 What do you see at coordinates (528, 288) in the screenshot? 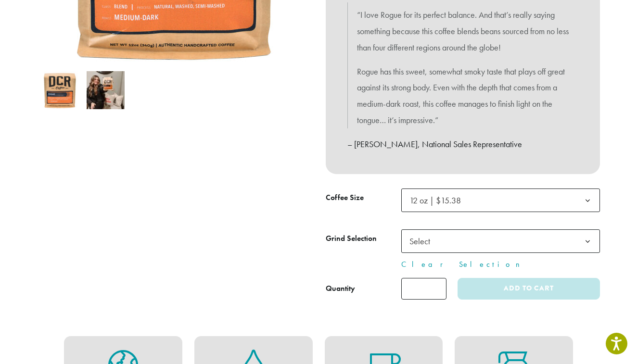
I see `button: Add to cart` at bounding box center [528, 288].